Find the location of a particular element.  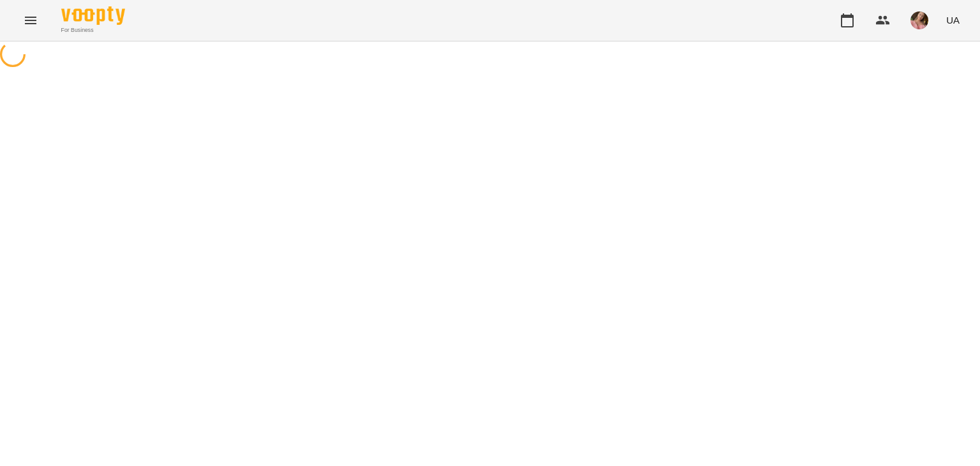

img: e4201cb721255180434d5b675ab1e4d4.jpg is located at coordinates (919, 21).